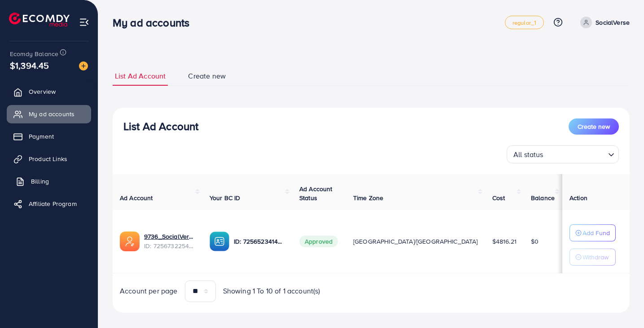  Describe the element at coordinates (53, 204) in the screenshot. I see `span: Affiliate Program` at that location.